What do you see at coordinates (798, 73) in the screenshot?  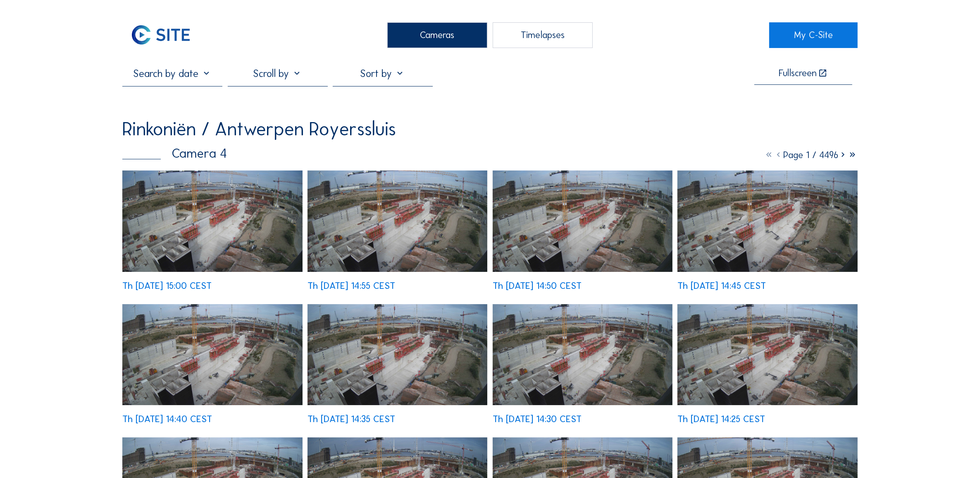 I see `div: Fullscreen` at bounding box center [798, 73].